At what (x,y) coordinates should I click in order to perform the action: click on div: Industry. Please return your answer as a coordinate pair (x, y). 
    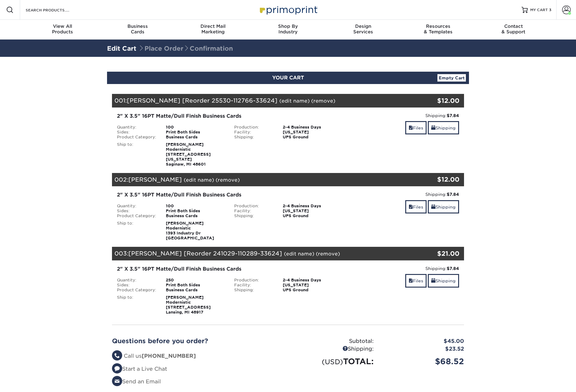
    Looking at the image, I should click on (288, 29).